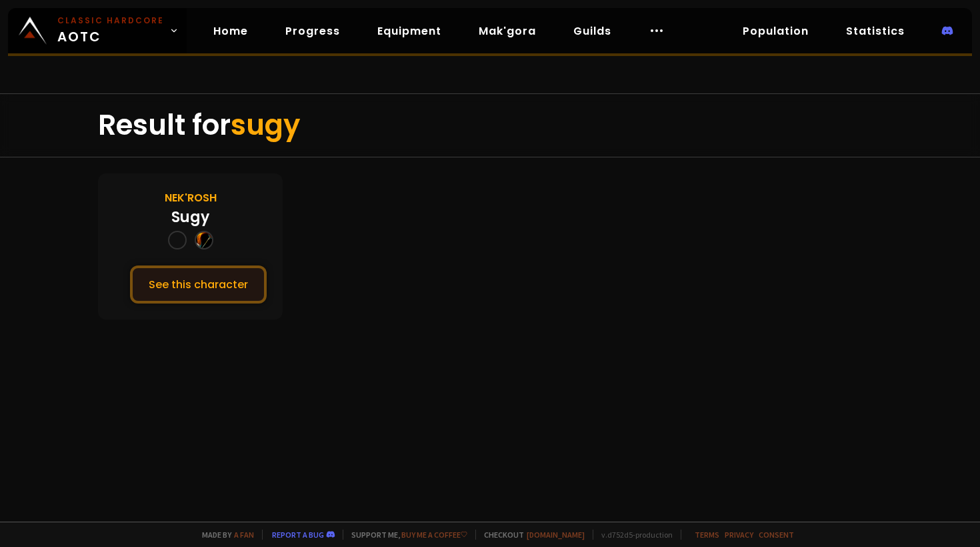 The height and width of the screenshot is (547, 980). I want to click on span: AOTC, so click(110, 31).